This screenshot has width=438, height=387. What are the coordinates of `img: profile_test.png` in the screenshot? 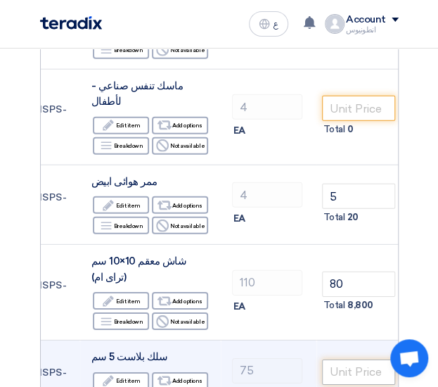 It's located at (335, 24).